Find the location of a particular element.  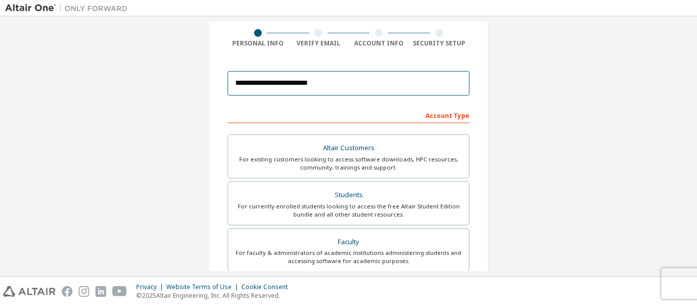

div: Personal Info is located at coordinates (258, 43).